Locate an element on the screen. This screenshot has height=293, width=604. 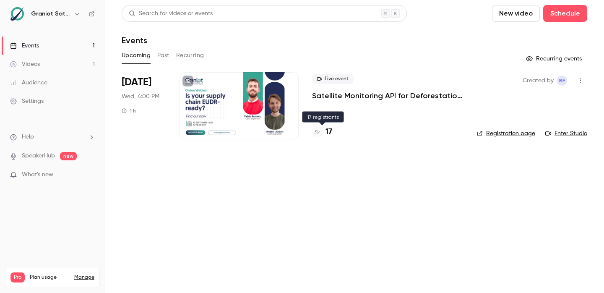
div: Audience is located at coordinates (29, 83).